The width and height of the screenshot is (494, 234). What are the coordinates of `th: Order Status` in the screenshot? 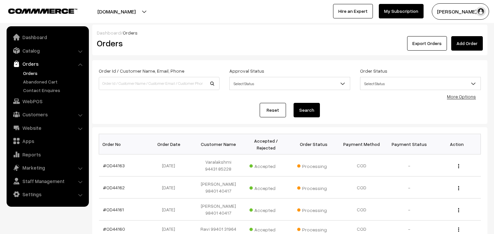 It's located at (314, 145).